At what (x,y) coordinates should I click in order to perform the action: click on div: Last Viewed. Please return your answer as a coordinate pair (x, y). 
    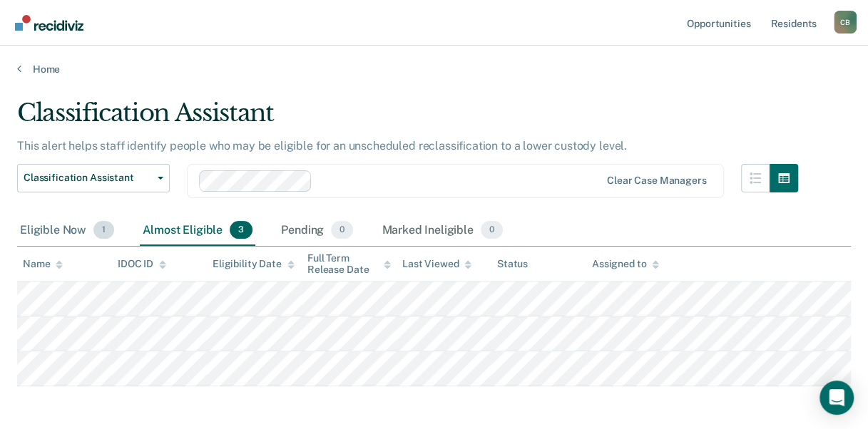
    Looking at the image, I should click on (437, 263).